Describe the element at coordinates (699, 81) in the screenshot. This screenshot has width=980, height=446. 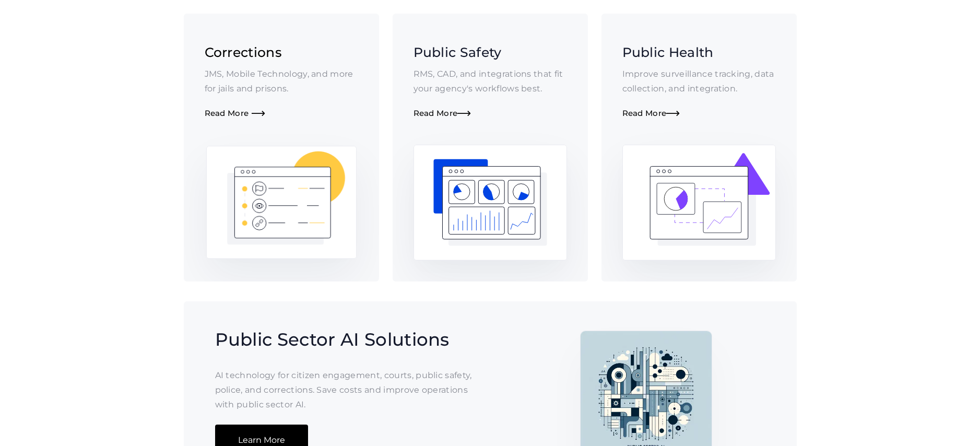
I see `p: Improve surveillance tracking, data collection, and integration.` at that location.